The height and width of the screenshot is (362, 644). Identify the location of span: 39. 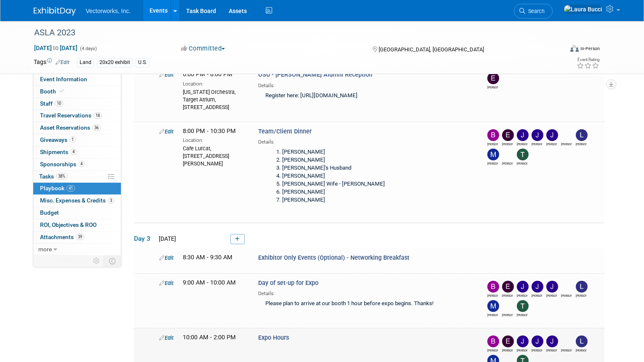
(80, 236).